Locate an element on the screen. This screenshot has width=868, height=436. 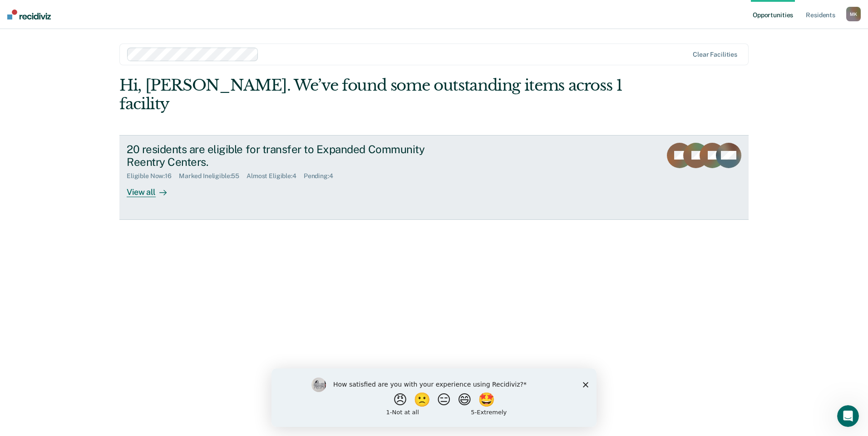
img: Recidiviz is located at coordinates (29, 15).